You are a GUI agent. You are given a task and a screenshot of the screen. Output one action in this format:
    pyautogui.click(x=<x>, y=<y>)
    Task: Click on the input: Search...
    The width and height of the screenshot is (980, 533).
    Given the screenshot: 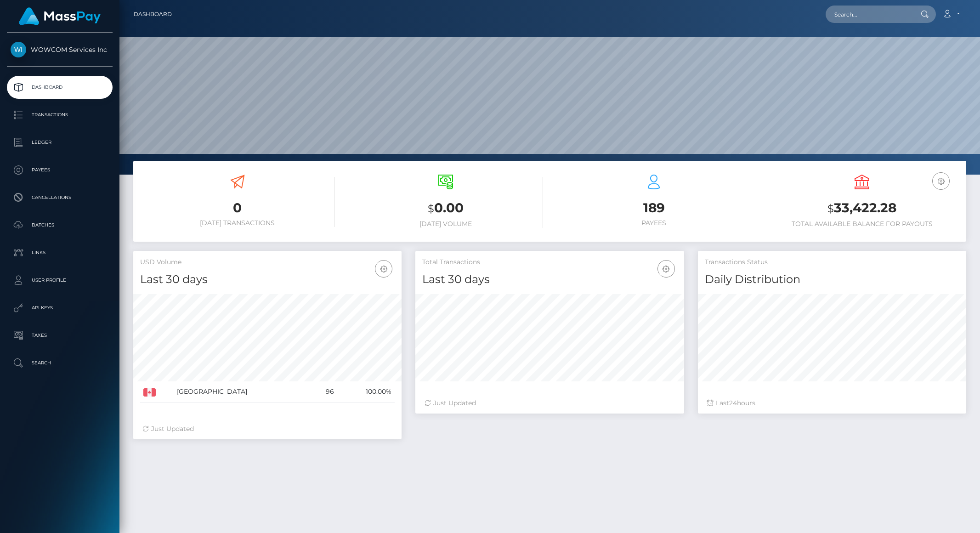 What is the action you would take?
    pyautogui.click(x=869, y=15)
    